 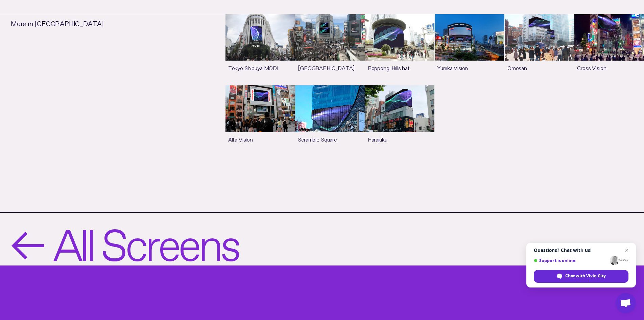 I want to click on div: Open chat, so click(x=626, y=303).